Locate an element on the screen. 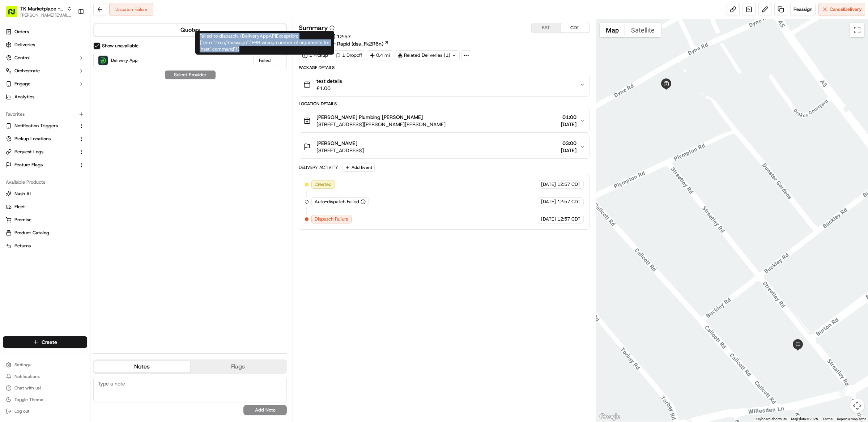 Image resolution: width=868 pixels, height=422 pixels. span: Pickup Locations is located at coordinates (33, 139).